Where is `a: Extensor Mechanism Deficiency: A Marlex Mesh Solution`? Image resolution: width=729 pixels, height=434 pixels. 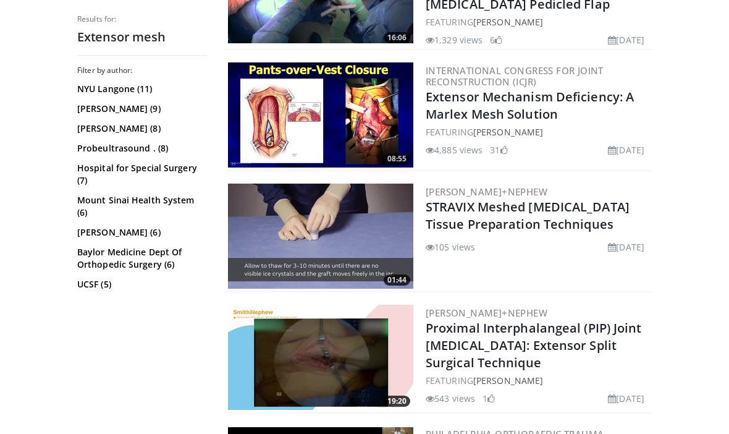
a: Extensor Mechanism Deficiency: A Marlex Mesh Solution is located at coordinates (530, 106).